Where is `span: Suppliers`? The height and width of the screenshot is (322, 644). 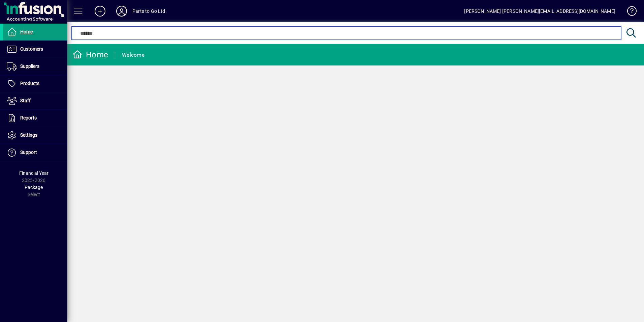
span: Suppliers is located at coordinates (30, 66).